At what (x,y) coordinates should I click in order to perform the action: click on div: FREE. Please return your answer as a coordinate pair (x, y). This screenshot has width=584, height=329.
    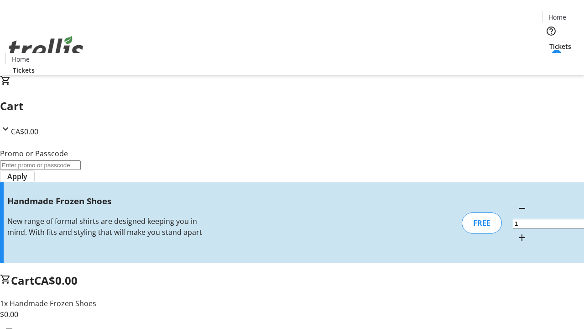
    Looking at the image, I should click on (482, 223).